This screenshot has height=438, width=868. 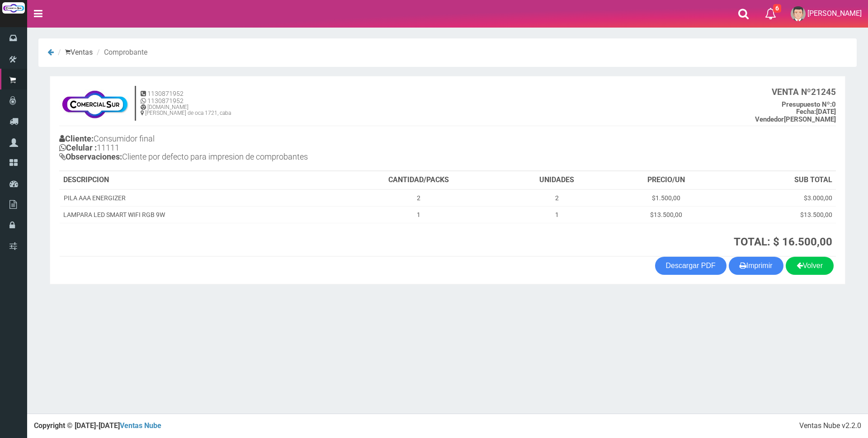 I want to click on th: SUB TOTAL, so click(x=779, y=180).